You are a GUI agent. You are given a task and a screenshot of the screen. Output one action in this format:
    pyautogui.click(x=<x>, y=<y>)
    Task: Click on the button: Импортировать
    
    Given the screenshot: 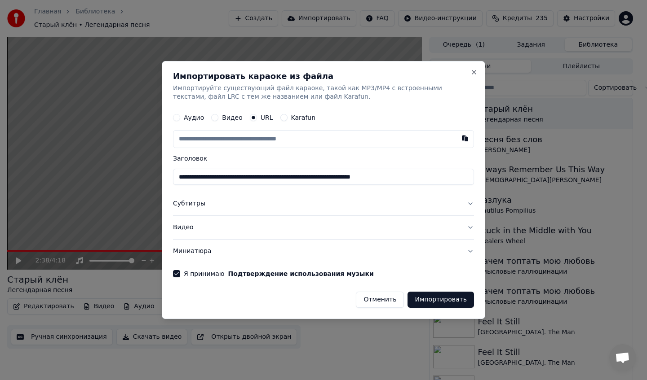 What is the action you would take?
    pyautogui.click(x=441, y=300)
    